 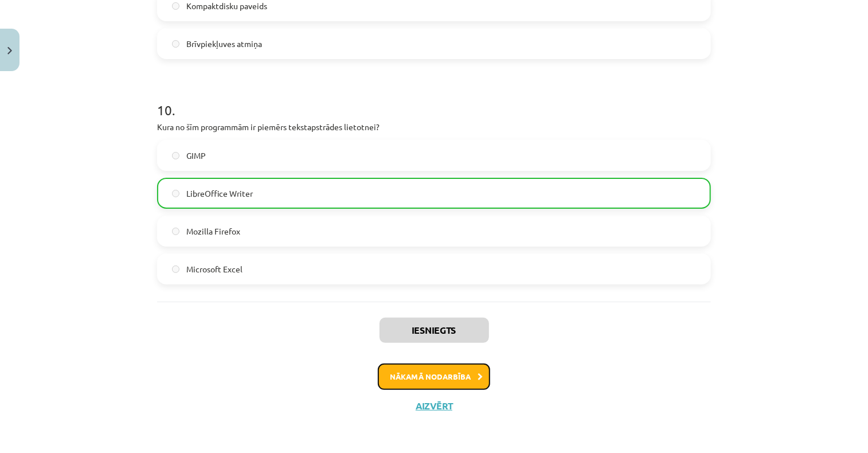 I want to click on span: Brīvpiekļuves atmiņa, so click(x=224, y=44).